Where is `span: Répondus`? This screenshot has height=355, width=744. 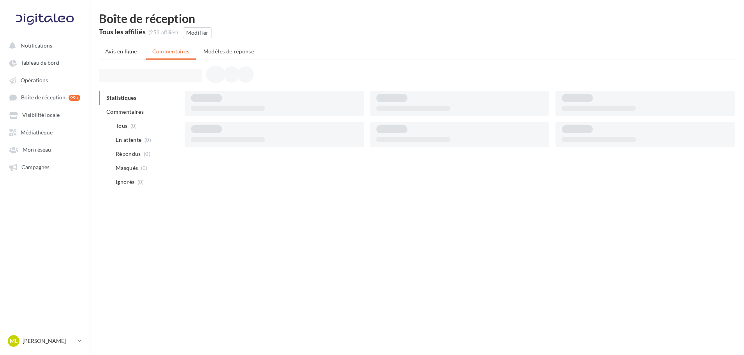 span: Répondus is located at coordinates (128, 154).